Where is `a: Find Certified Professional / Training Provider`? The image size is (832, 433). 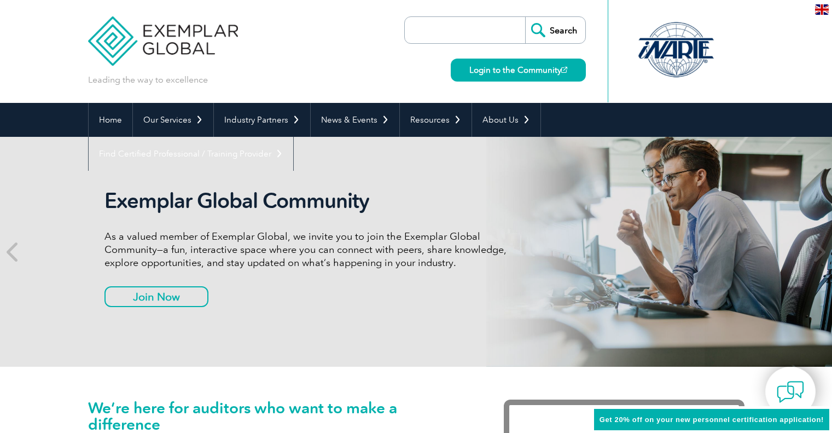 a: Find Certified Professional / Training Provider is located at coordinates (191, 154).